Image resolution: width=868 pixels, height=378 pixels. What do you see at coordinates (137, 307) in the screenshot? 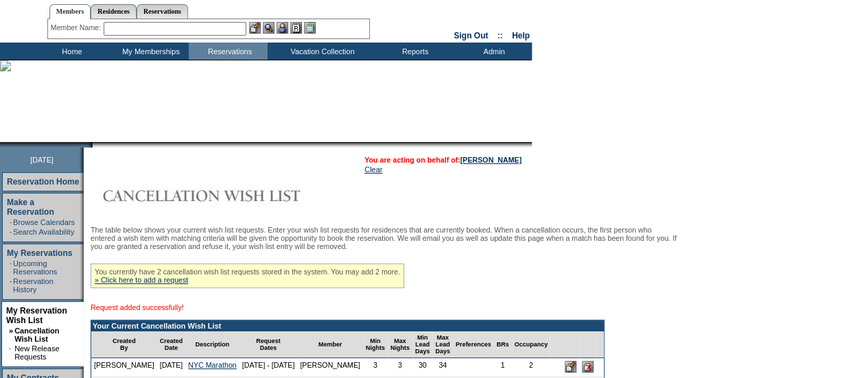
I see `span: Request added successfully!` at bounding box center [137, 307].